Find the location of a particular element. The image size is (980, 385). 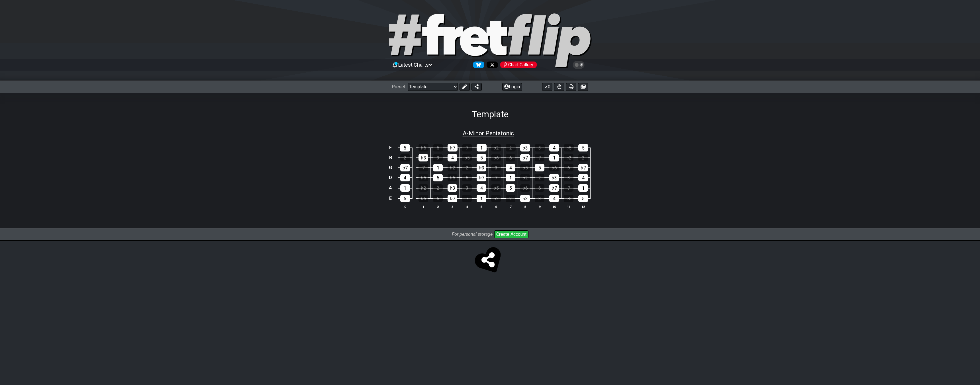

button: Create image is located at coordinates (583, 87).